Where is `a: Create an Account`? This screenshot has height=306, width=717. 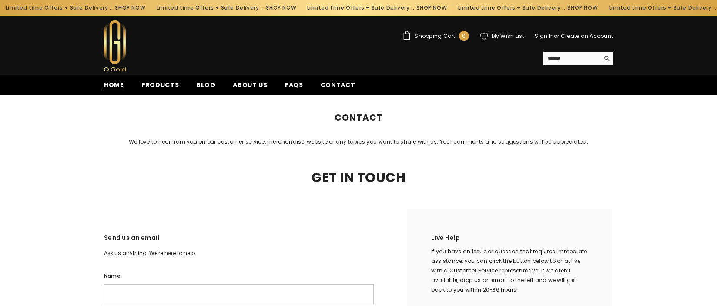
a: Create an Account is located at coordinates (587, 36).